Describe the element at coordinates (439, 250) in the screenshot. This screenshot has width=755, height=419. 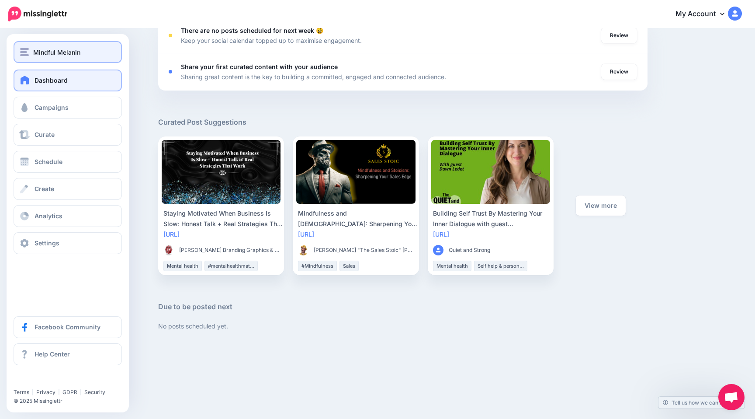
I see `img: user_default_image.png` at that location.